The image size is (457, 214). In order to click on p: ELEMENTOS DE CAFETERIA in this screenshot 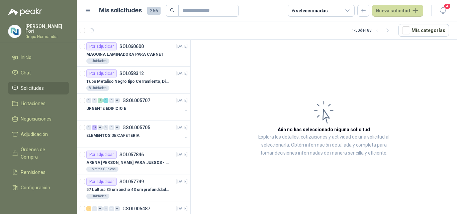, I will do `click(113, 136)`.